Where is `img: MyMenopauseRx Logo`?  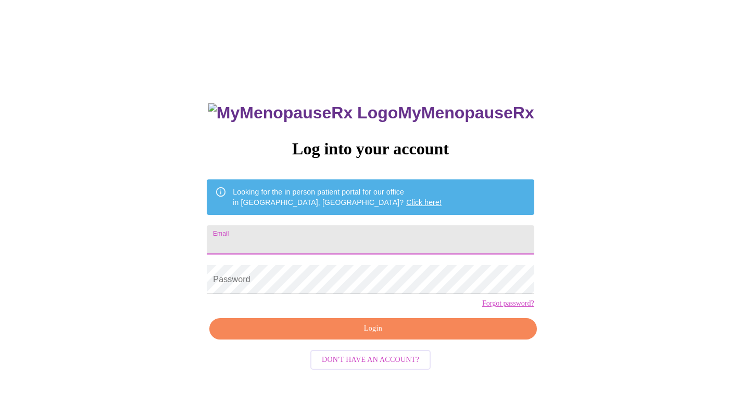
img: MyMenopauseRx Logo is located at coordinates (303, 113).